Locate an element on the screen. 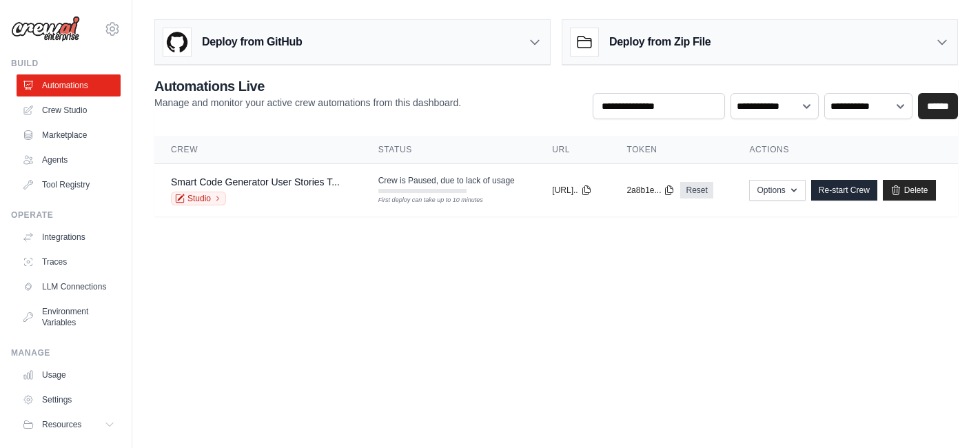 The image size is (980, 448). div: Operate is located at coordinates (65, 215).